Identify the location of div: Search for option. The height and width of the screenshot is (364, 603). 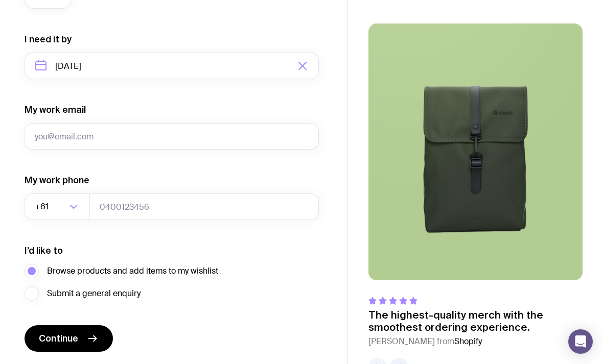
(57, 207).